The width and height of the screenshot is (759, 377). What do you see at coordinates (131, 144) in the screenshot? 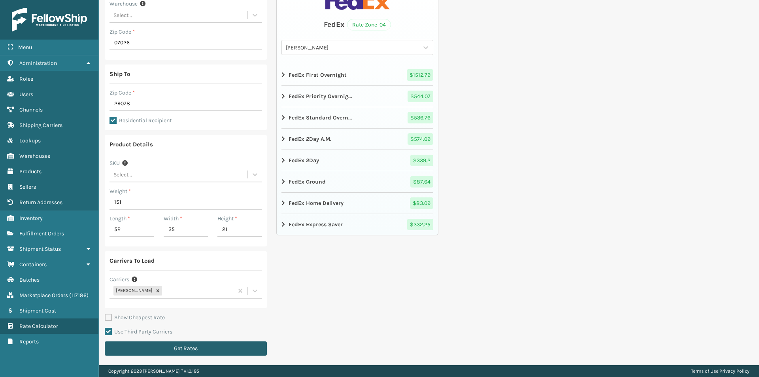
I see `div: Product Details` at bounding box center [131, 144].